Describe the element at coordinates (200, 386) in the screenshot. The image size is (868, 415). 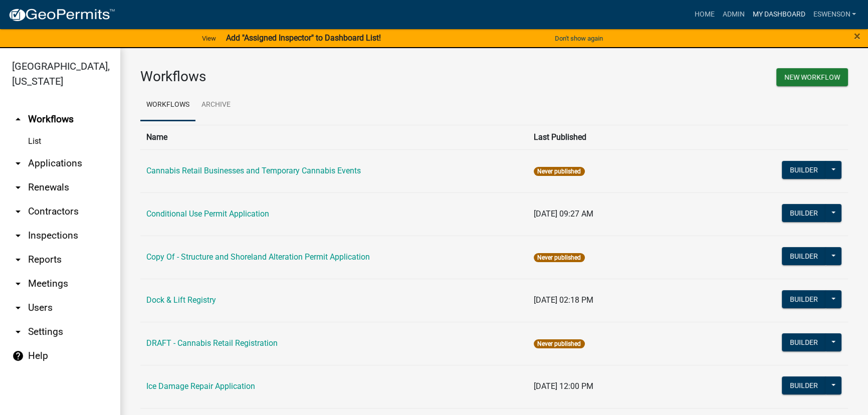
I see `a: Ice Damage Repair Application` at that location.